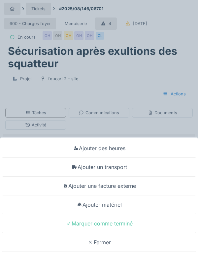  I want to click on div: Ajouter un transport, so click(99, 167).